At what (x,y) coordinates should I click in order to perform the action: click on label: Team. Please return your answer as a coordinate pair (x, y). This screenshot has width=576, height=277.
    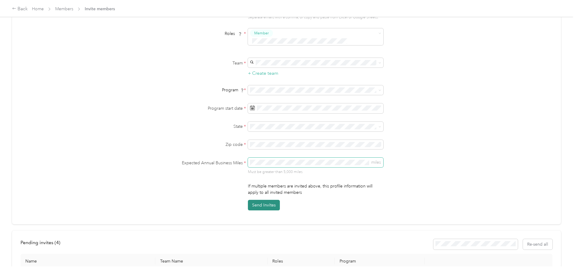
    Looking at the image, I should click on (208, 63).